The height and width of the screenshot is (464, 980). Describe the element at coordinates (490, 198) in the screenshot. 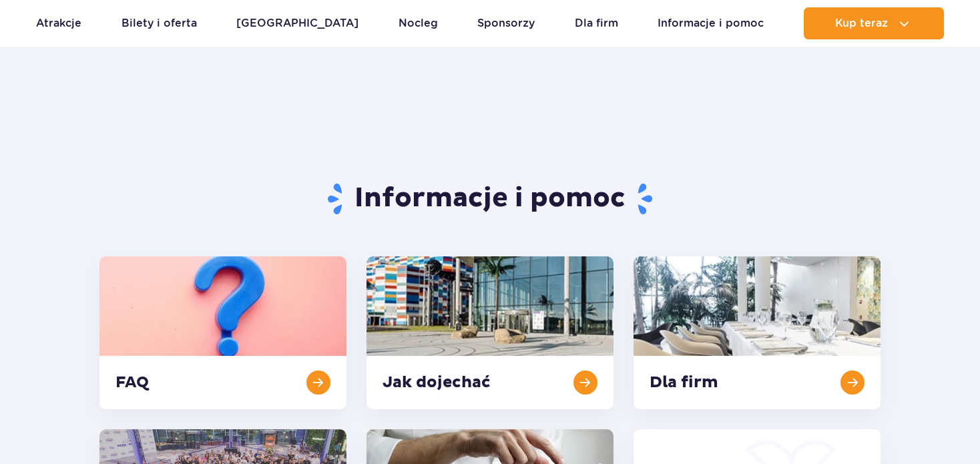

I see `h1: Informacje i pomoc` at that location.